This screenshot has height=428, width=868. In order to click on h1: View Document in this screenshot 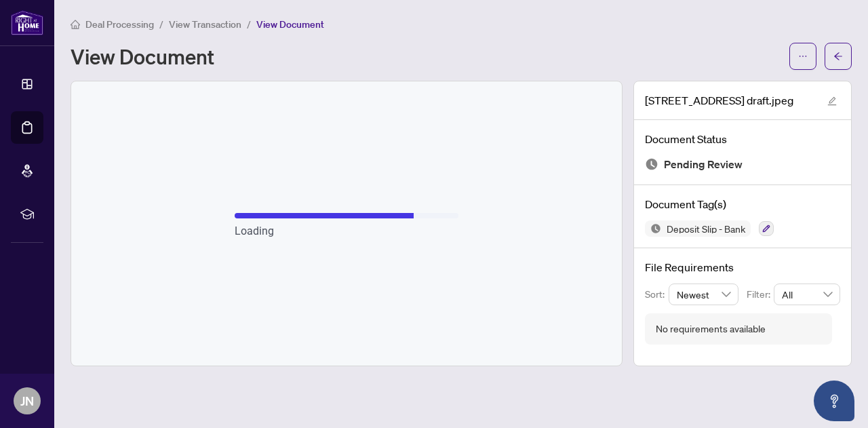, I will do `click(142, 56)`.